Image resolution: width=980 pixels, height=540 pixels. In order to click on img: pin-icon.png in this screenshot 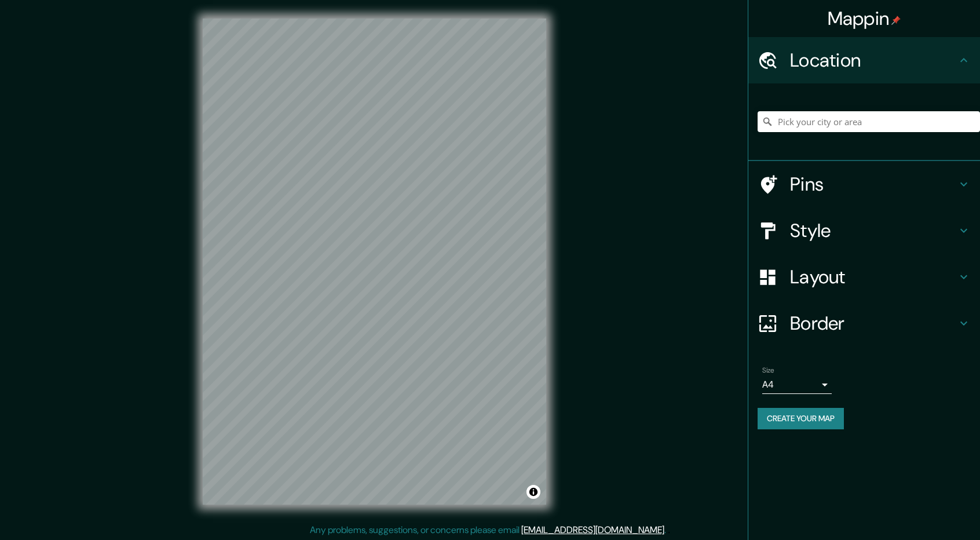, I will do `click(896, 21)`.